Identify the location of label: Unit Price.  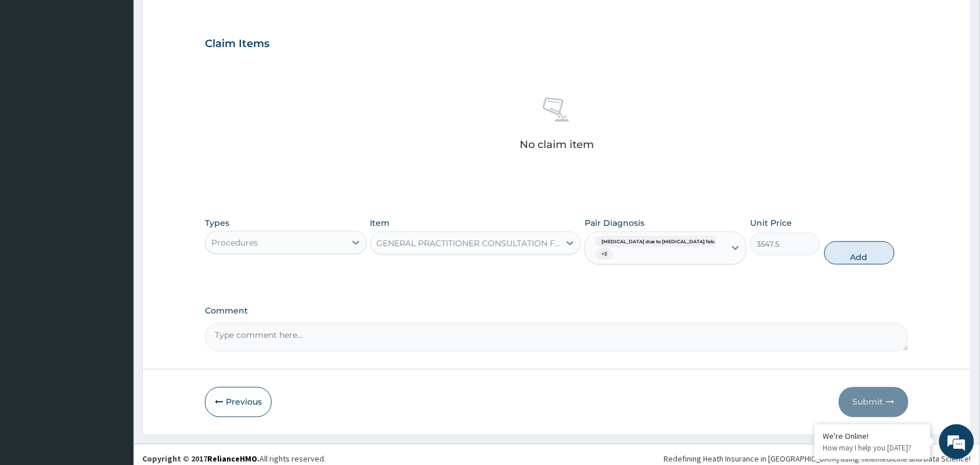
(771, 223).